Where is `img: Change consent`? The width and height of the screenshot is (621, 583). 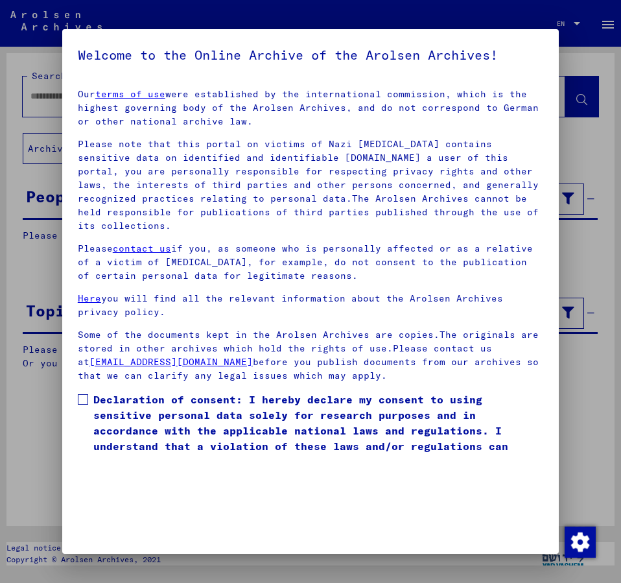
img: Change consent is located at coordinates (580, 542).